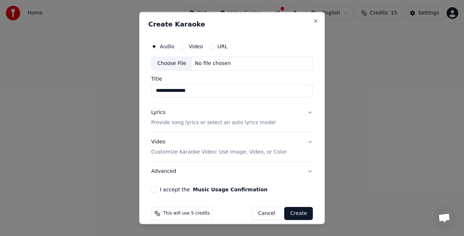 This screenshot has width=464, height=236. I want to click on div: No file chosen, so click(213, 63).